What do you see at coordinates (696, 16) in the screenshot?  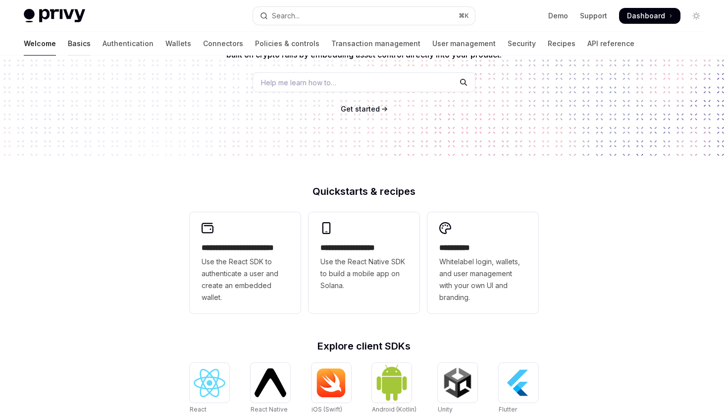 I see `button: Toggle dark mode` at bounding box center [696, 16].